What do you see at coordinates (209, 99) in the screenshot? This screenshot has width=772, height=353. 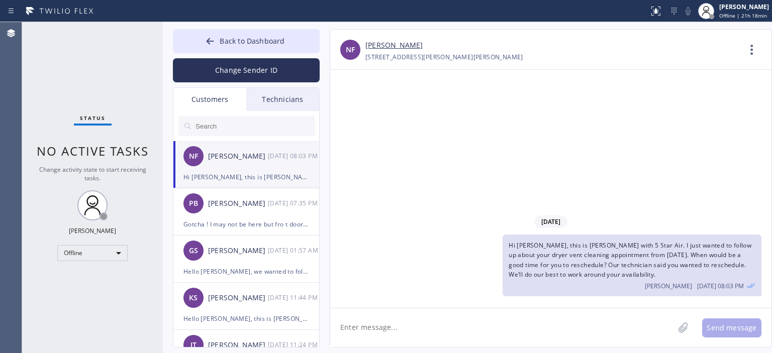 I see `div: Customers` at bounding box center [209, 99].